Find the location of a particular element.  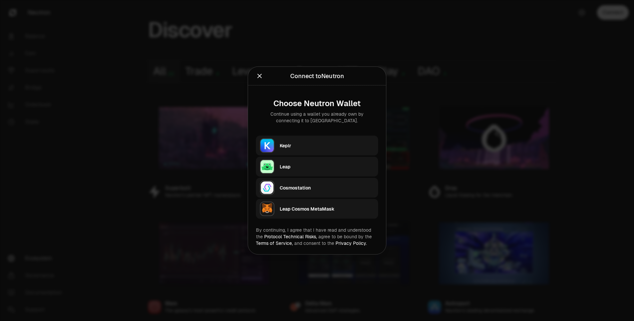

div: By continuing, I agree that I have read and understood the agree to be bound by the and consent t... is located at coordinates (317, 237).